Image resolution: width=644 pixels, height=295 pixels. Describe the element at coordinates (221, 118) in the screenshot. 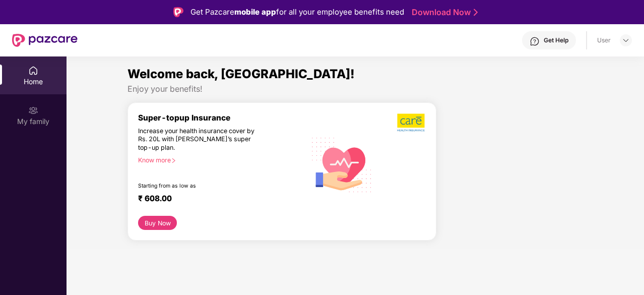

I see `div: Super-topup Insurance` at that location.